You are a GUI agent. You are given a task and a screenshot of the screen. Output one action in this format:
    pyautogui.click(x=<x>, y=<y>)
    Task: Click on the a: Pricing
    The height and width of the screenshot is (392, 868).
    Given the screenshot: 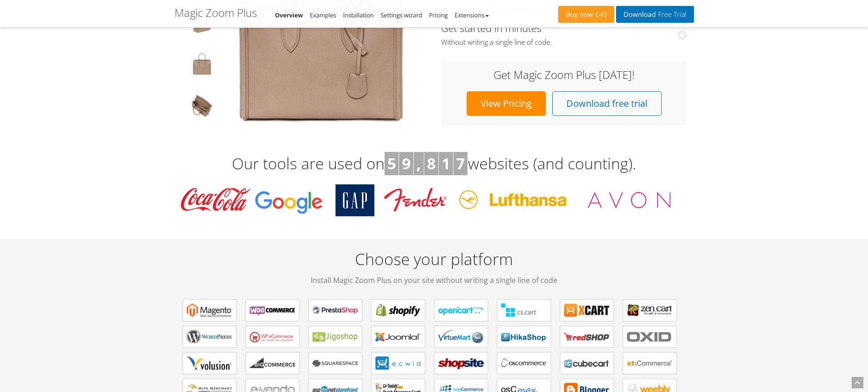 What is the action you would take?
    pyautogui.click(x=438, y=15)
    